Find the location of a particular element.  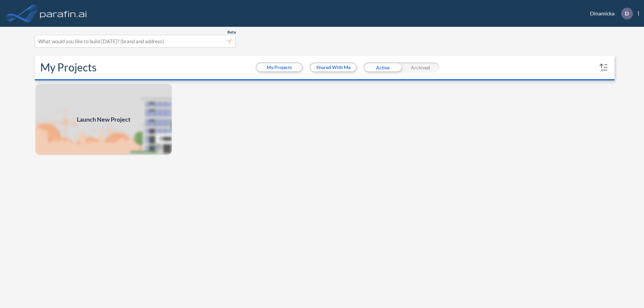

button: My Projects is located at coordinates (279, 68).